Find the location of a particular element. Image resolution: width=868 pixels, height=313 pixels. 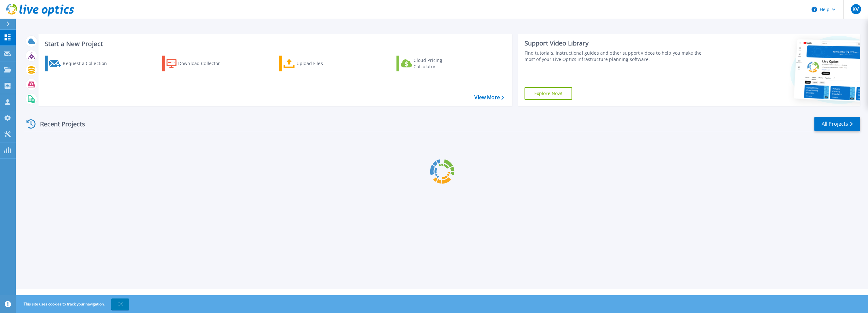

span: This site uses cookies to track your navigation. is located at coordinates (73, 304).